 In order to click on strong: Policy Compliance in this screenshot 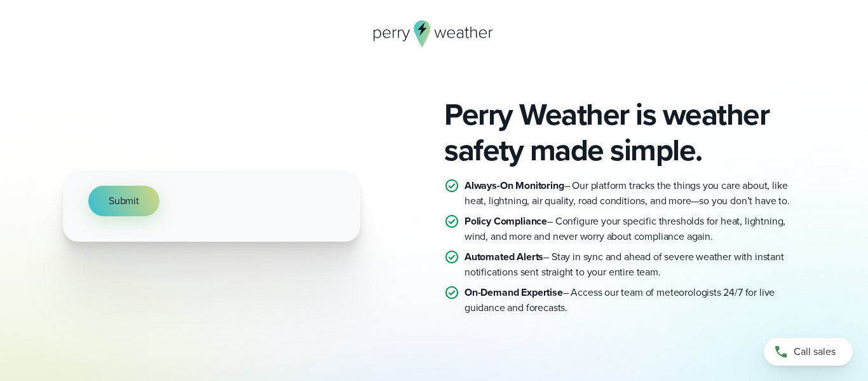, I will do `click(506, 221)`.